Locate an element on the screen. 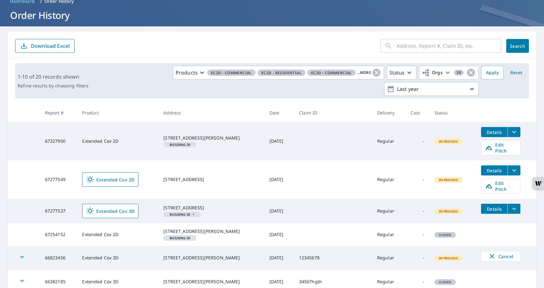 The width and height of the screenshot is (544, 288). span: Reset is located at coordinates (516, 73).